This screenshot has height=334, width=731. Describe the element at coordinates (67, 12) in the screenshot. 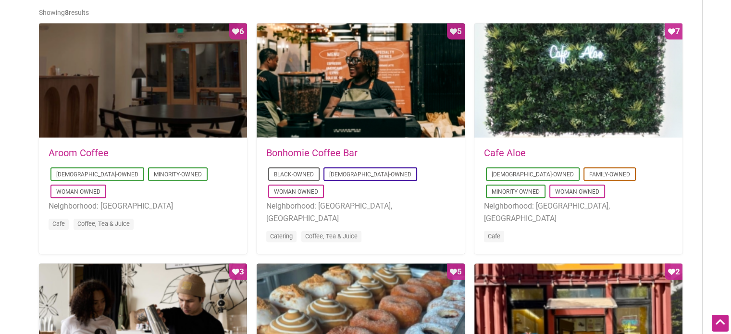

I see `b: 8` at that location.